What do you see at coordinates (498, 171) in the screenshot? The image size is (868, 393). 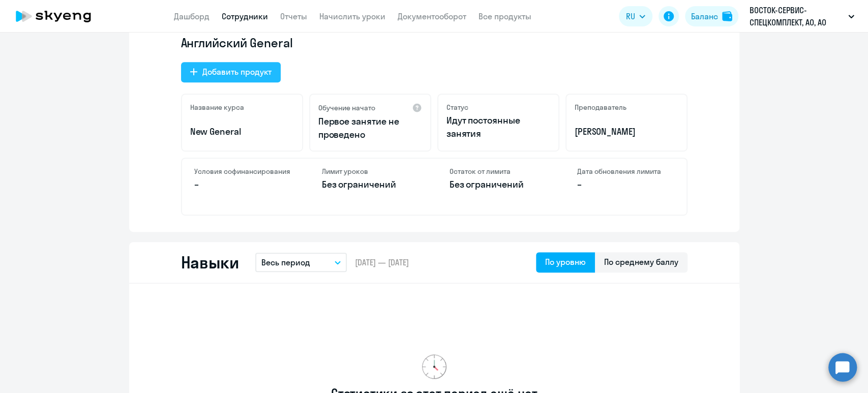 I see `h4: Остаток от лимита` at bounding box center [498, 171].